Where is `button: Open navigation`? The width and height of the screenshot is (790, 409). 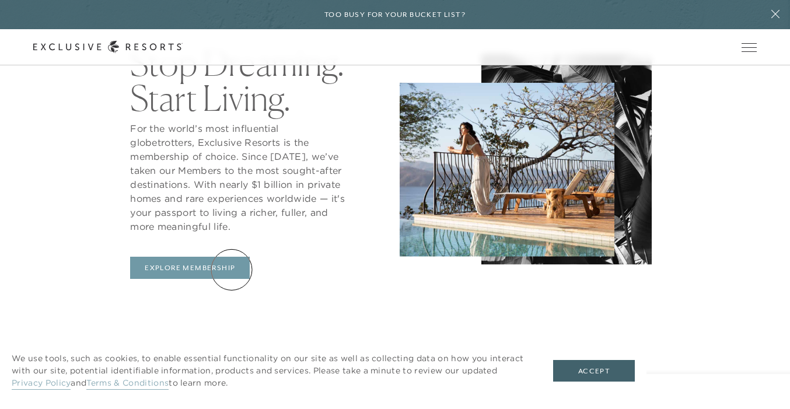 button: Open navigation is located at coordinates (749, 47).